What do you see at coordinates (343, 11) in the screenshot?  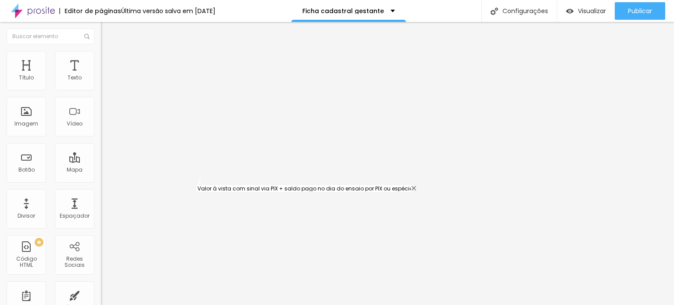 I see `p: Ficha cadastral gestante` at bounding box center [343, 11].